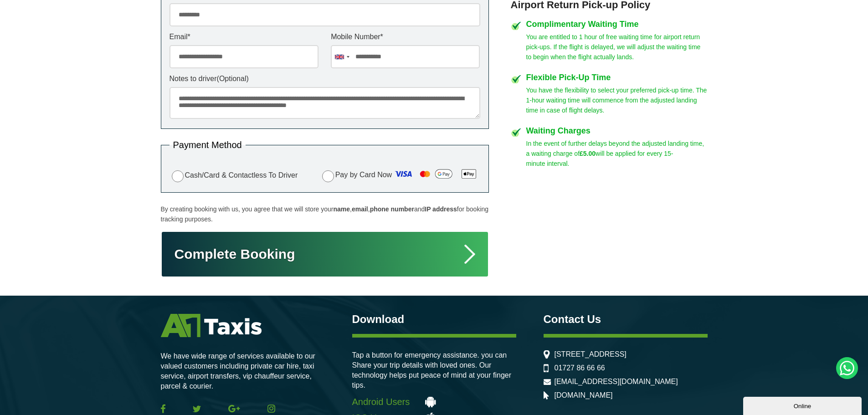 This screenshot has height=415, width=868. What do you see at coordinates (360, 209) in the screenshot?
I see `strong: email` at bounding box center [360, 209].